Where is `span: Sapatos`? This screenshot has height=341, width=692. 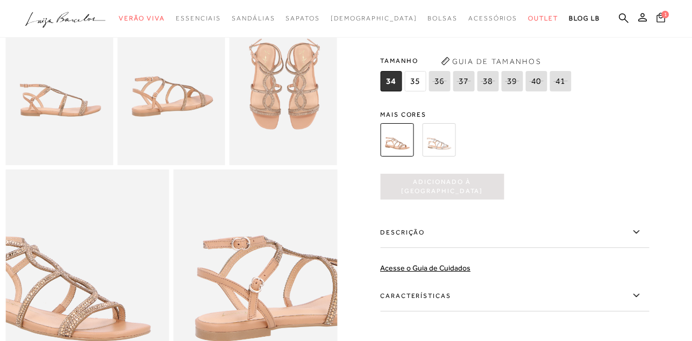
span: Sapatos is located at coordinates (302, 18).